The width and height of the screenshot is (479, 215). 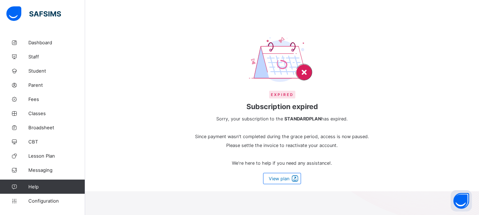 What do you see at coordinates (282, 141) in the screenshot?
I see `span: Sorry, your subscription to the has expired. Since payment wasn't completed during the grace peri...` at bounding box center [282, 141].